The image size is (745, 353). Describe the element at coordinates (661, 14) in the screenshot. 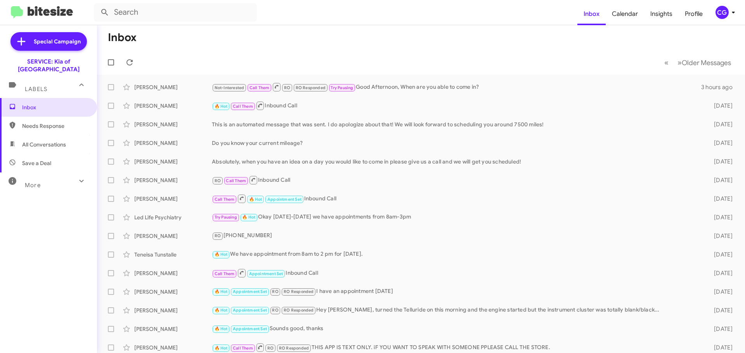

I see `span: Insights` at that location.